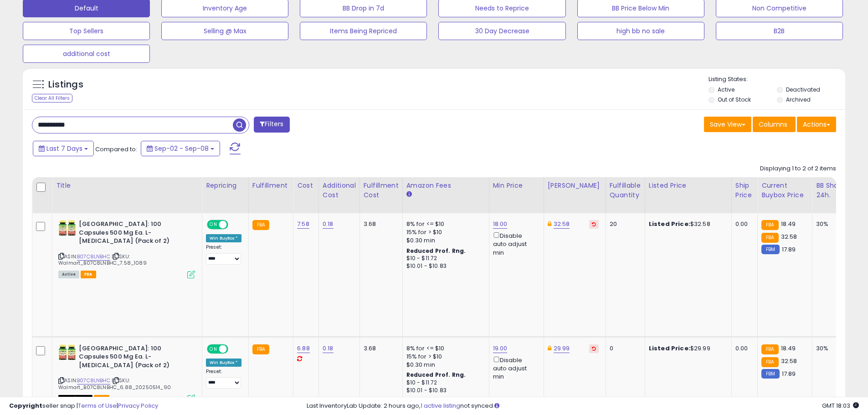  What do you see at coordinates (445, 185) in the screenshot?
I see `div: Amazon Fees` at bounding box center [445, 185].